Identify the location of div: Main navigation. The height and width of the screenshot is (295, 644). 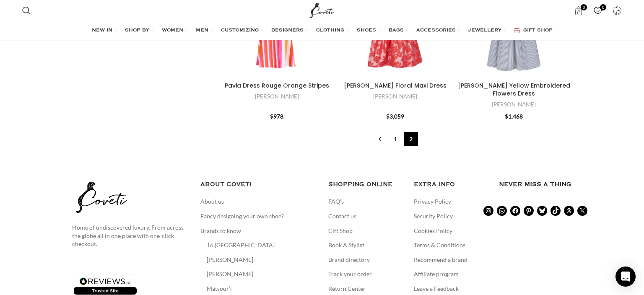
(322, 30).